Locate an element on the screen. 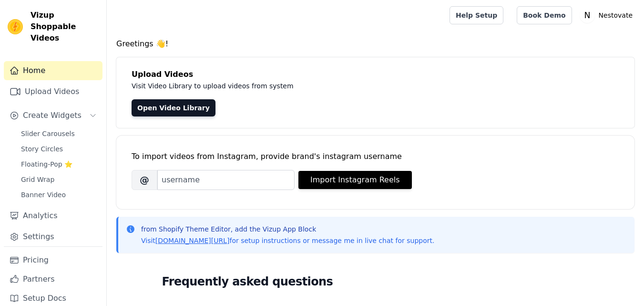 The image size is (644, 306). h2: Frequently asked questions is located at coordinates (376, 282).